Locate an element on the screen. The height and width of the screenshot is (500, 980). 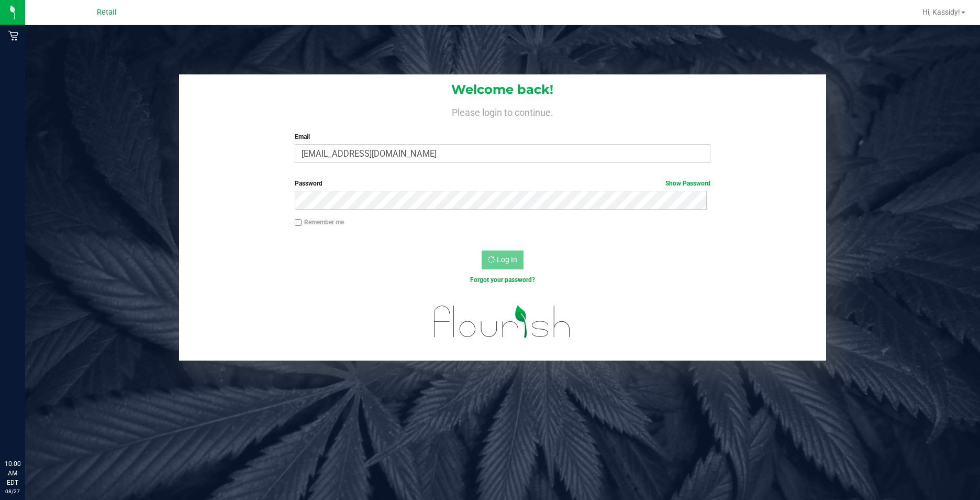
span: Log In is located at coordinates (506, 260).